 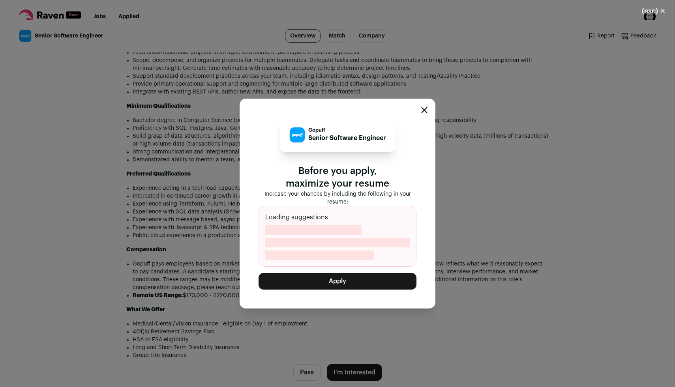 What do you see at coordinates (337, 281) in the screenshot?
I see `button: Apply` at bounding box center [337, 281].